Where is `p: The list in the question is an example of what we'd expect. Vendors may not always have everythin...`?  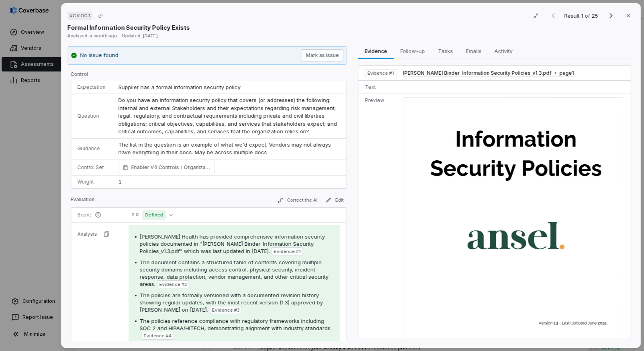
p: The list in the question is an example of what we'd expect. Vendors may not always have everythin... is located at coordinates (229, 148).